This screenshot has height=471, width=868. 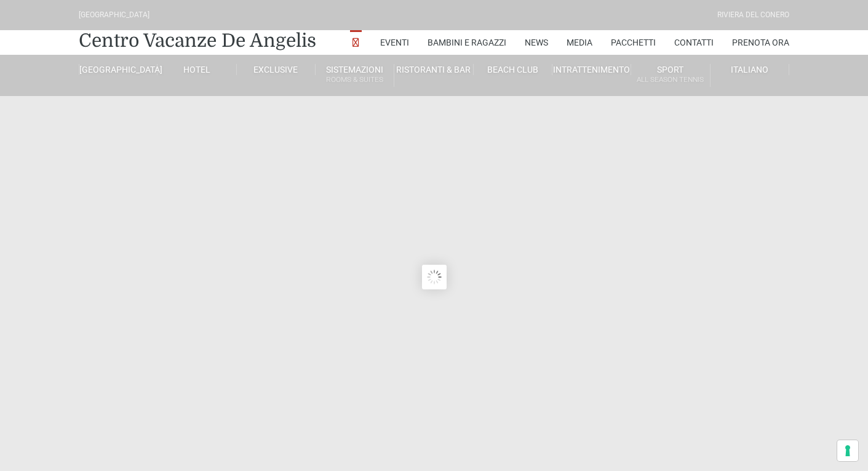 I want to click on span: Italiano, so click(x=749, y=70).